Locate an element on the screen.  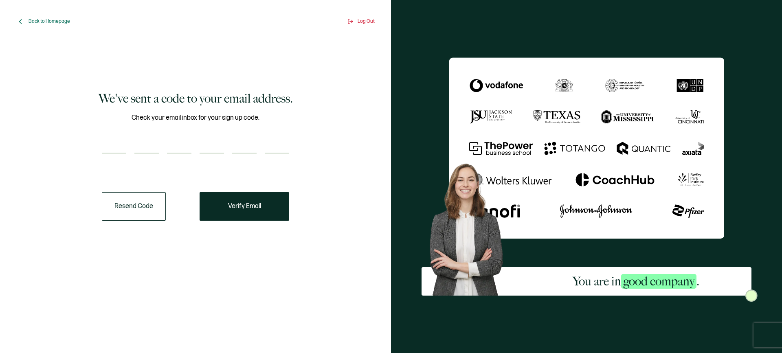
span: Verify Email is located at coordinates (244, 206).